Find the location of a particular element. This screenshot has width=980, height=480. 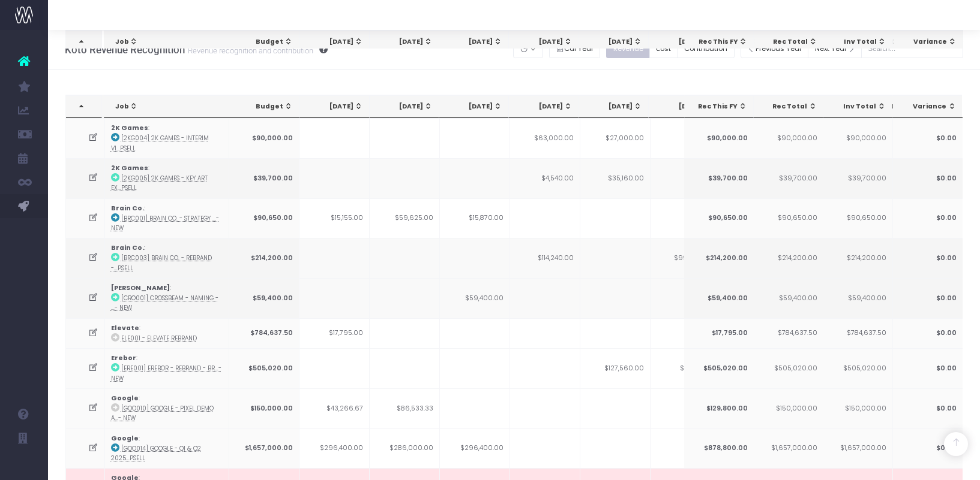

abbr: [2KG005] 2K Games - Key Art Explore - Brand - Upsell is located at coordinates (159, 183).